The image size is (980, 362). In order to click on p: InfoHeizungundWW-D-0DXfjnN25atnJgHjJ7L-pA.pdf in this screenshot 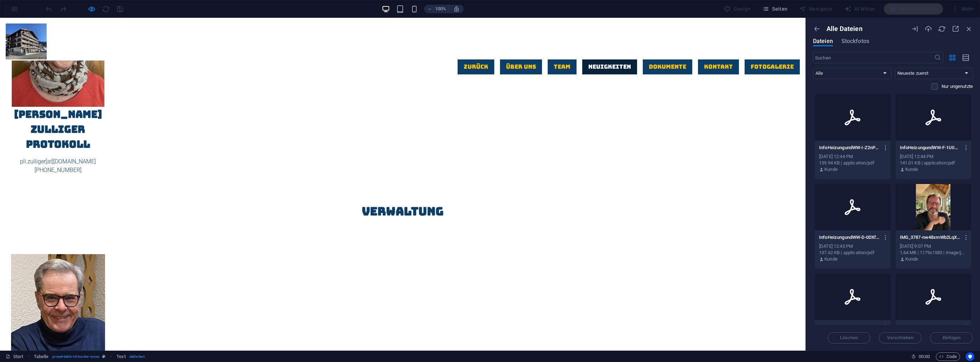, I will do `click(849, 237)`.